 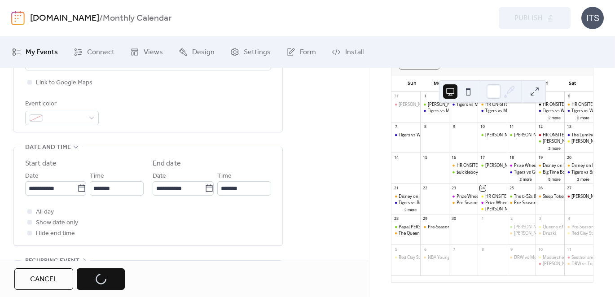 I want to click on img: logo, so click(x=18, y=18).